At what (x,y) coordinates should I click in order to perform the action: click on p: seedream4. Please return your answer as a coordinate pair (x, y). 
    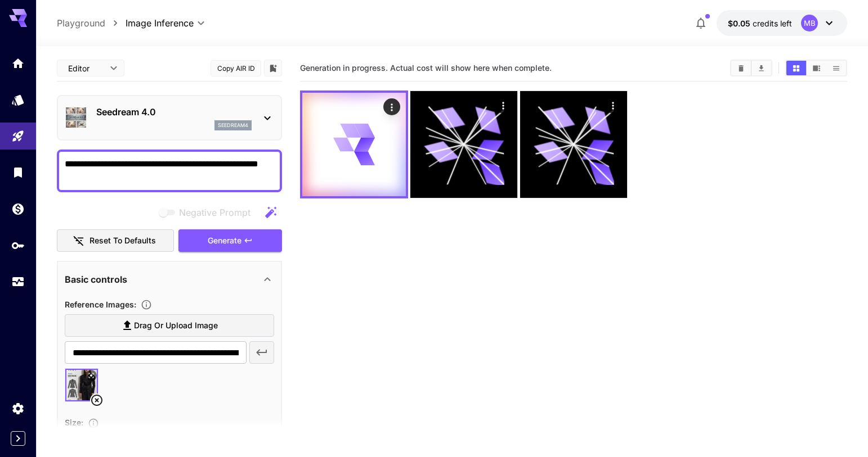
    Looking at the image, I should click on (233, 125).